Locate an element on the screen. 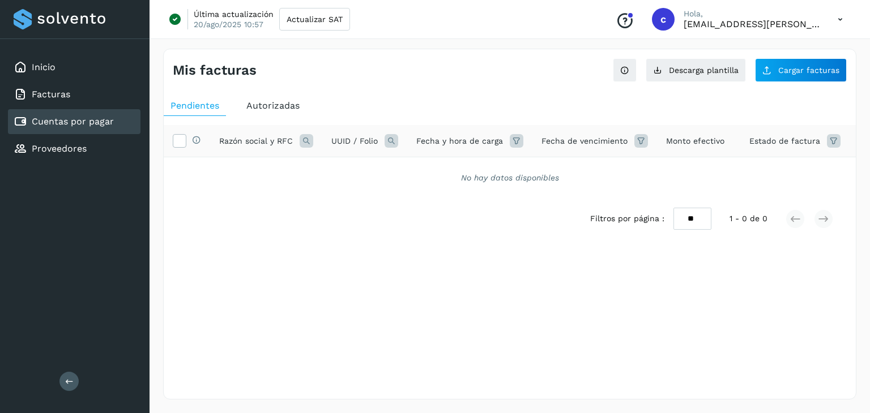  a: Inicio is located at coordinates (44, 67).